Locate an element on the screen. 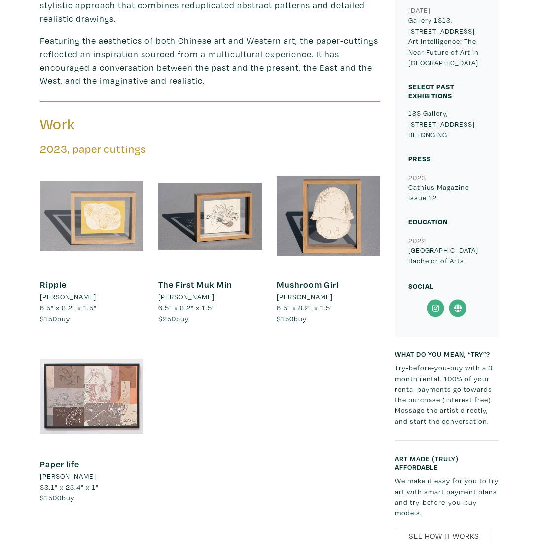 The height and width of the screenshot is (542, 538). a: The First Muk Min is located at coordinates (195, 284).